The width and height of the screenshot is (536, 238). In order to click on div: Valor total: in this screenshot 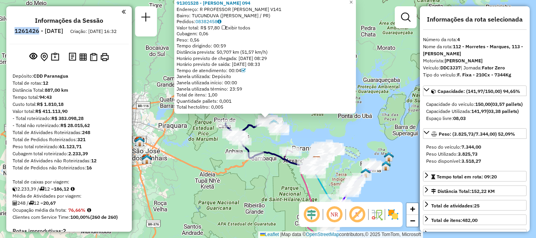, I will do `click(69, 111)`.